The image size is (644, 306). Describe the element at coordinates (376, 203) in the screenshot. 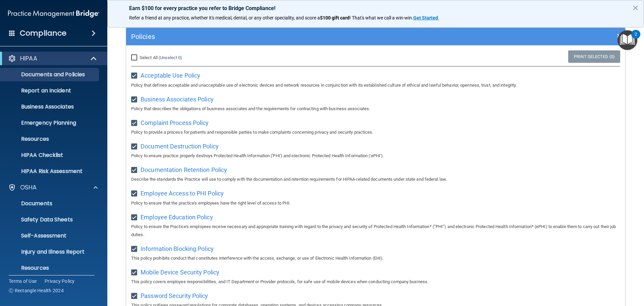

I see `p: Policy to ensure that the practice's employees have the right level of access to PHI.` at that location.